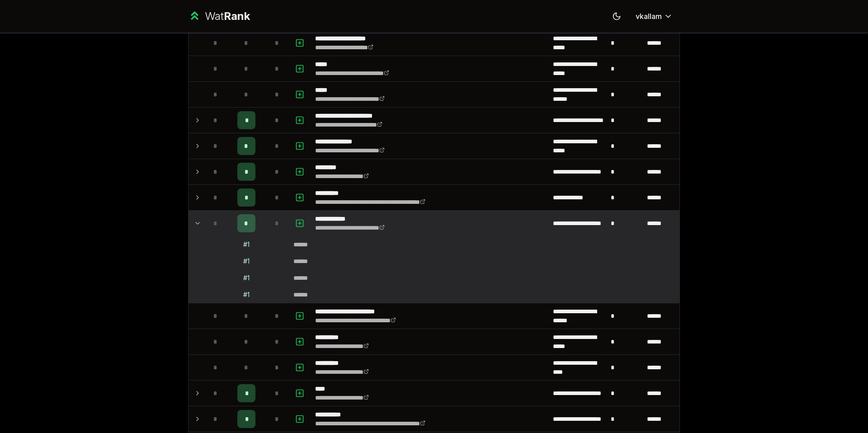 This screenshot has height=433, width=868. I want to click on span: vkallam, so click(649, 16).